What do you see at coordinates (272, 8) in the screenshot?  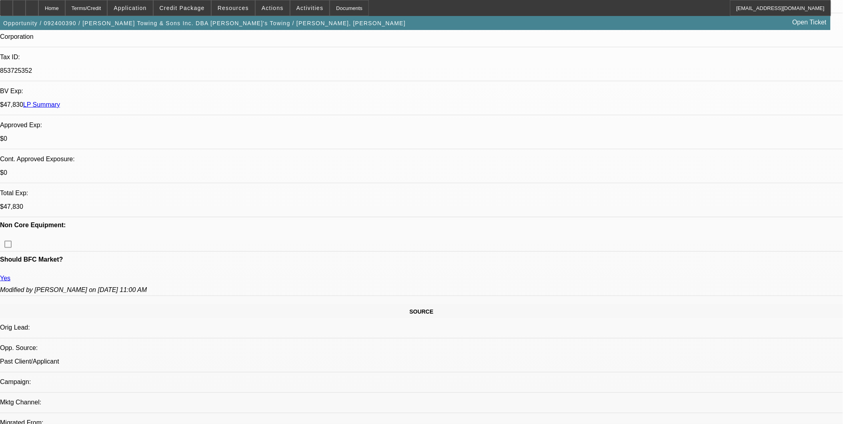 I see `span: Actions` at bounding box center [272, 8].